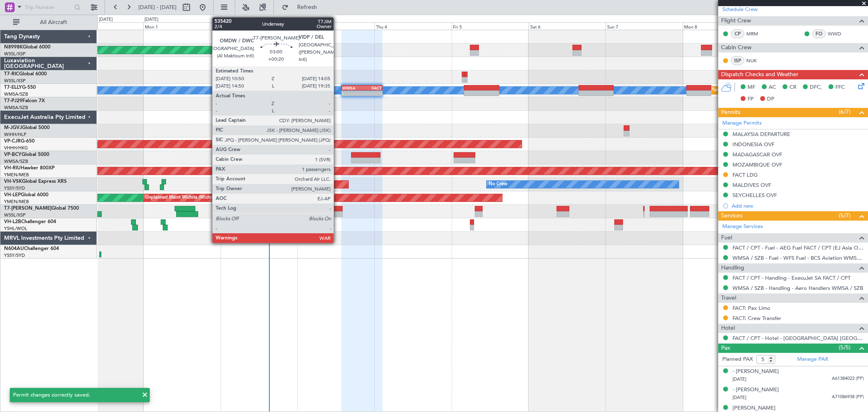 The image size is (868, 412). I want to click on div: MADAGASCAR OVF, so click(758, 154).